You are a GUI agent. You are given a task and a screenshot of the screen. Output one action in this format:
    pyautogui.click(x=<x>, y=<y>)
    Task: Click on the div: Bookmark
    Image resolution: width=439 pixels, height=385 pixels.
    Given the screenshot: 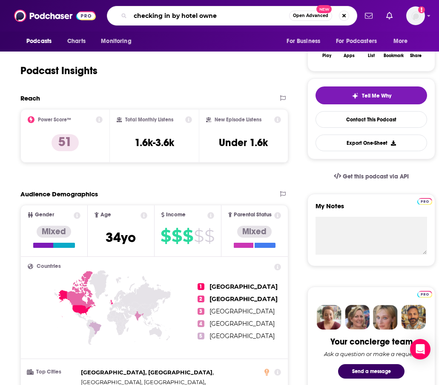 What is the action you would take?
    pyautogui.click(x=394, y=56)
    